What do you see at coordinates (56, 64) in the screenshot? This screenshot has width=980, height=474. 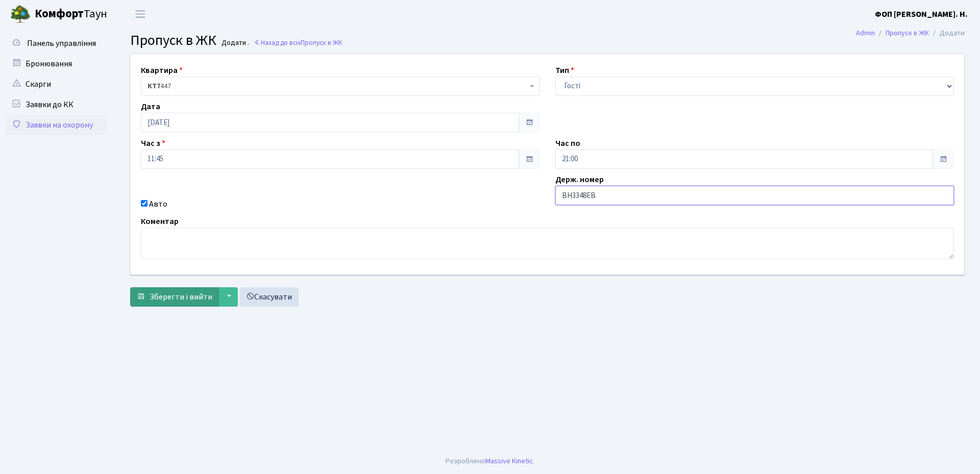 I see `a: Бронювання` at bounding box center [56, 64].